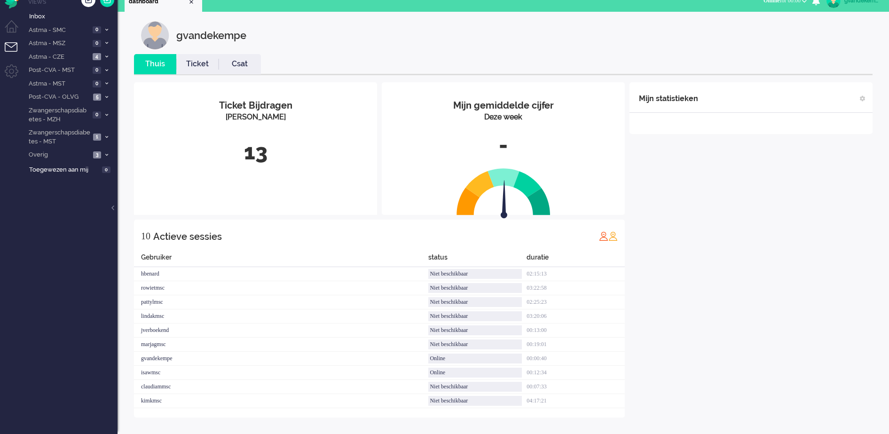  I want to click on li: Dashboard menu, so click(15, 31).